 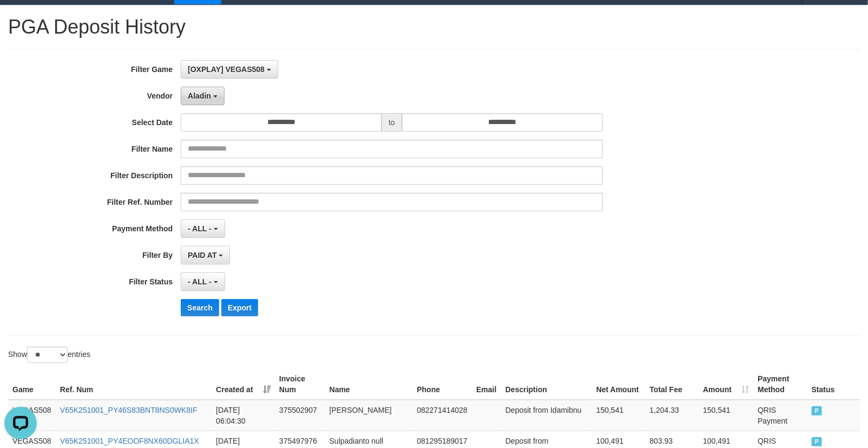 What do you see at coordinates (369, 384) in the screenshot?
I see `th: Name` at bounding box center [369, 384].